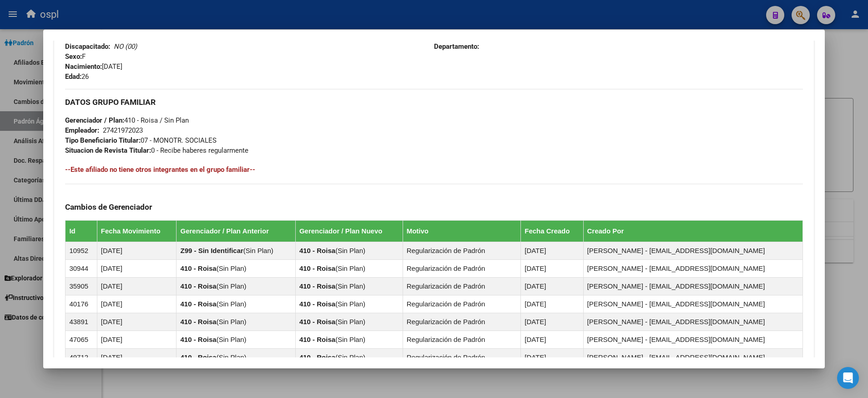 The image size is (868, 398). I want to click on th: Fecha Creado, so click(552, 230).